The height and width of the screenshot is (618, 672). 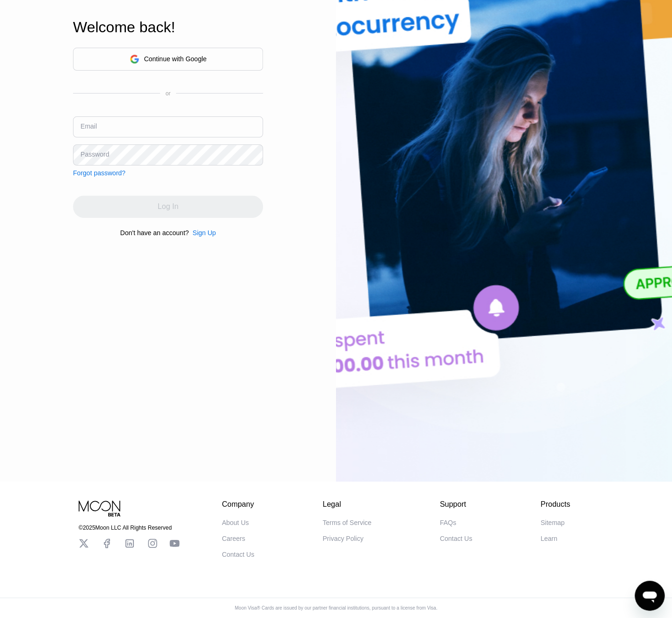 What do you see at coordinates (237, 504) in the screenshot?
I see `div: Company` at bounding box center [237, 504].